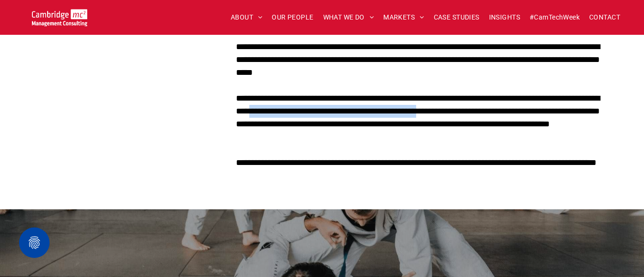  Describe the element at coordinates (604, 17) in the screenshot. I see `a: CONTACT` at that location.